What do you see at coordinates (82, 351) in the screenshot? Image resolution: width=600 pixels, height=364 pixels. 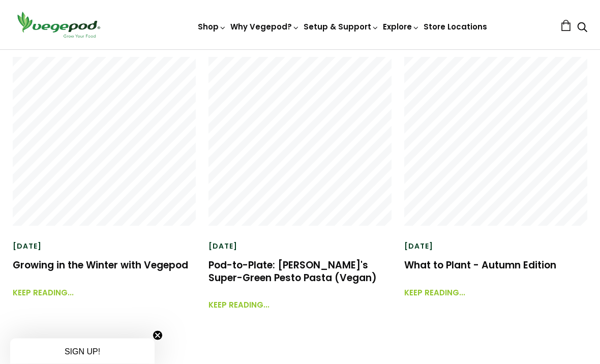 I see `div: SIGN UP!Close teaser` at bounding box center [82, 351].